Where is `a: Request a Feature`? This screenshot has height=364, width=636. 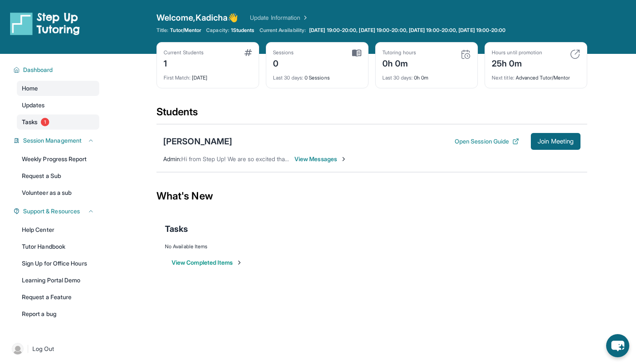 a: Request a Feature is located at coordinates (58, 297).